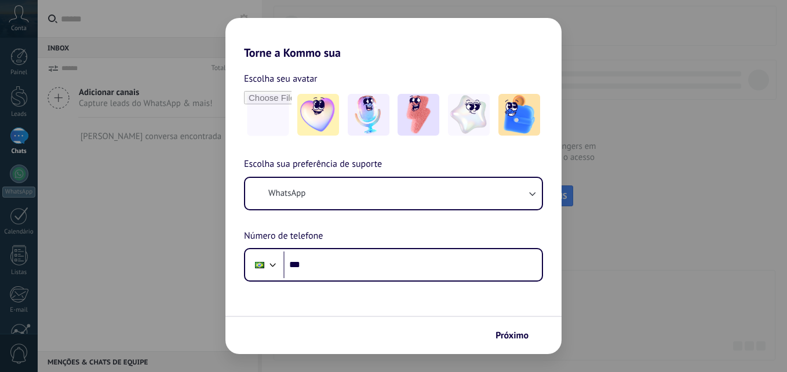 The width and height of the screenshot is (787, 372). I want to click on span: Número de telefone, so click(283, 236).